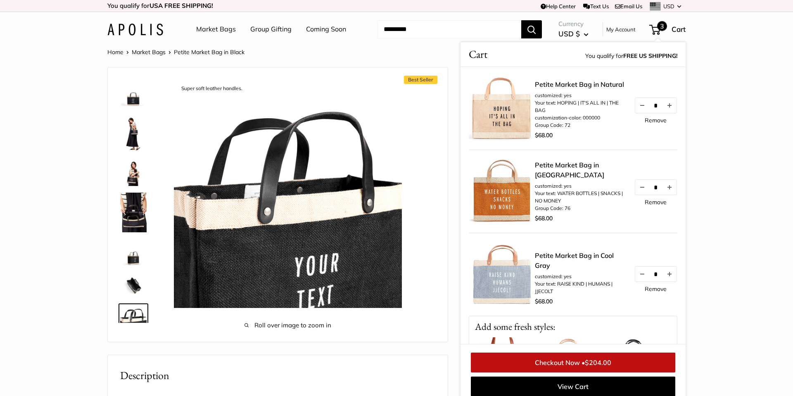 This screenshot has width=793, height=396. What do you see at coordinates (326, 29) in the screenshot?
I see `a: Coming Soon` at bounding box center [326, 29].